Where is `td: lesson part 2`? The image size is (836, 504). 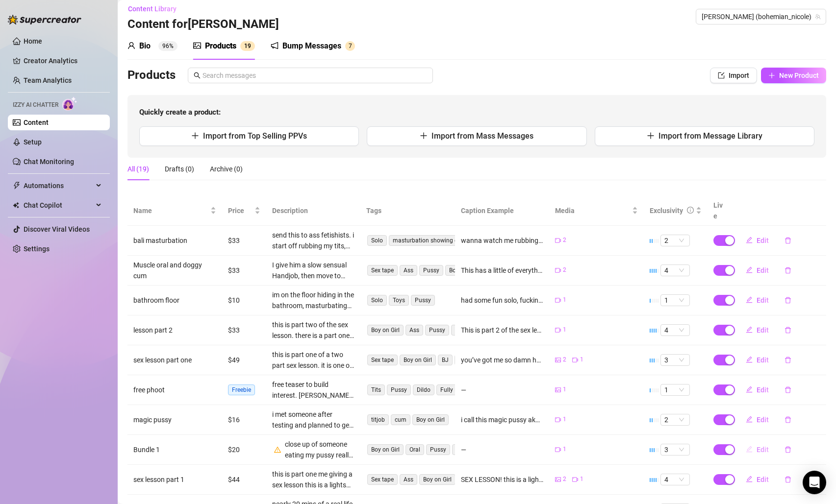 td: lesson part 2 is located at coordinates (175, 330).